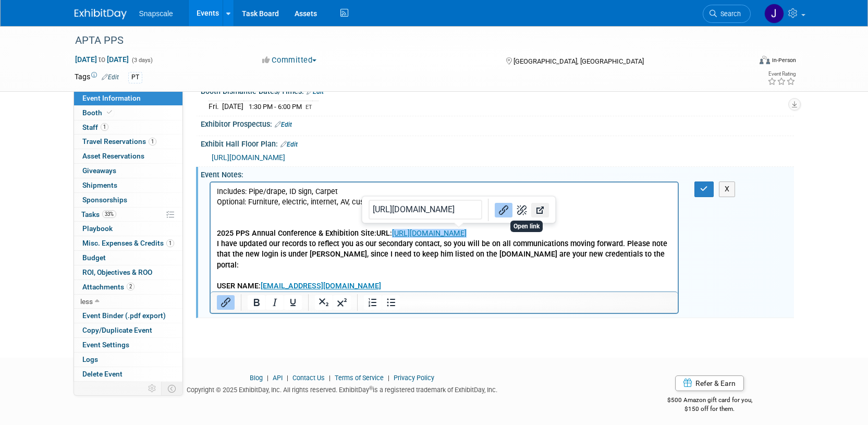 The width and height of the screenshot is (868, 425). I want to click on button: Bold, so click(256, 303).